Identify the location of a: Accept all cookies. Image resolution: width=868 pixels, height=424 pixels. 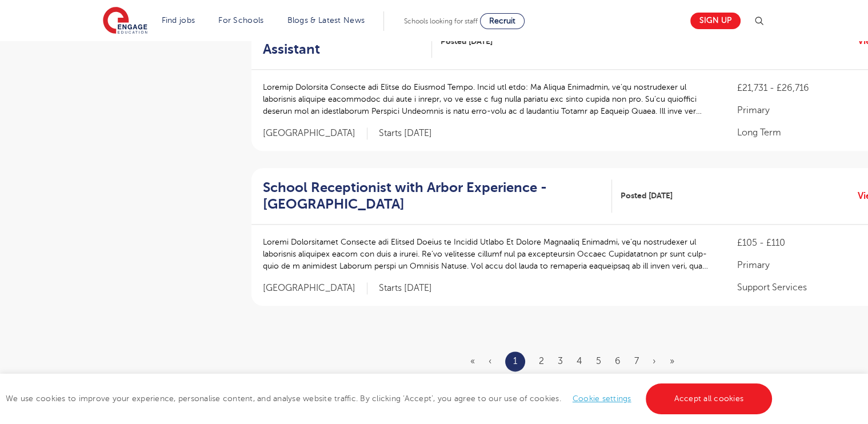
(709, 399).